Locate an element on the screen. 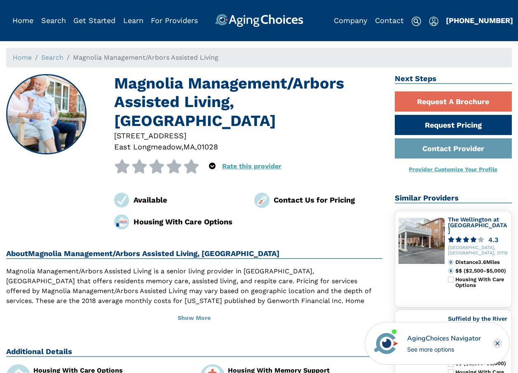  a: Learn is located at coordinates (133, 20).